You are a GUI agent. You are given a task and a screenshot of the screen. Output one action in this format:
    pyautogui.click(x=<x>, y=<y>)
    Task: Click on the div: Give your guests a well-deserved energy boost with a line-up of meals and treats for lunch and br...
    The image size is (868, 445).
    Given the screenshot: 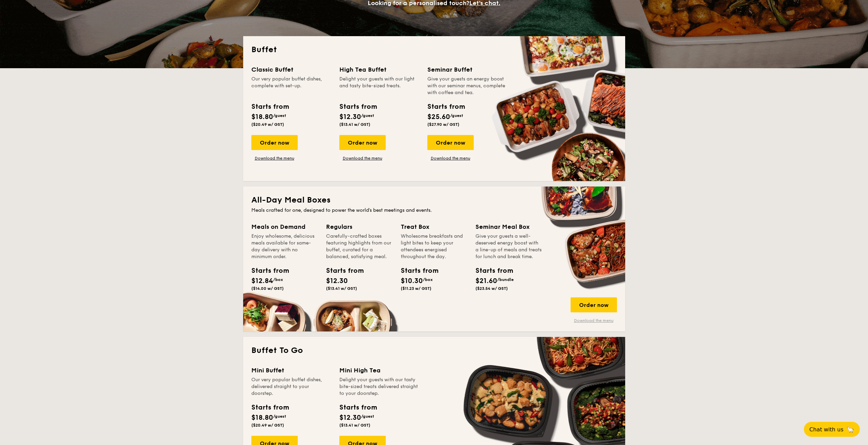 What is the action you would take?
    pyautogui.click(x=509, y=247)
    